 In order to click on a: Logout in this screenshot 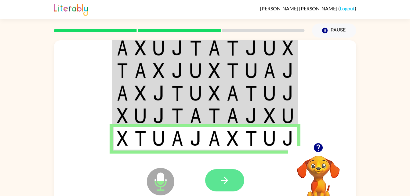, I will do `click(347, 8)`.